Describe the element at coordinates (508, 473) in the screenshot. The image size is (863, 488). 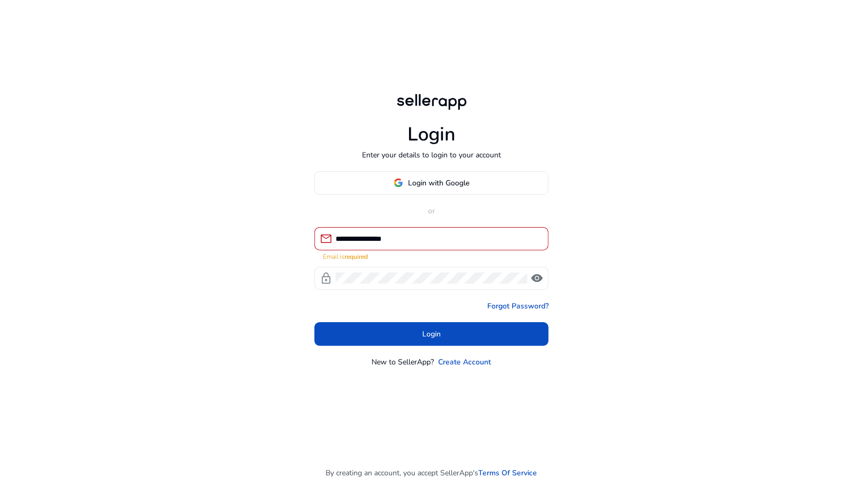
I see `a: Terms Of Service` at that location.